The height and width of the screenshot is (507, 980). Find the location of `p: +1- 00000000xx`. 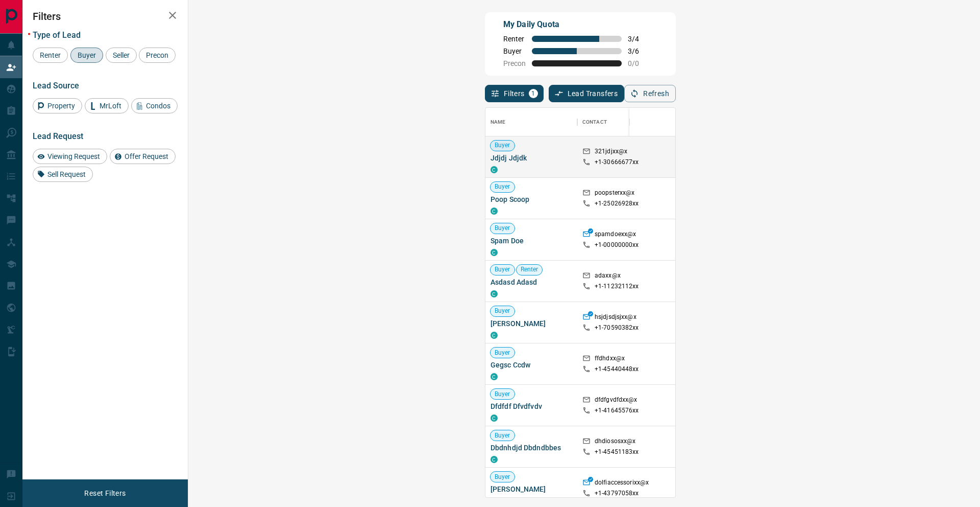

p: +1- 00000000xx is located at coordinates (616, 245).